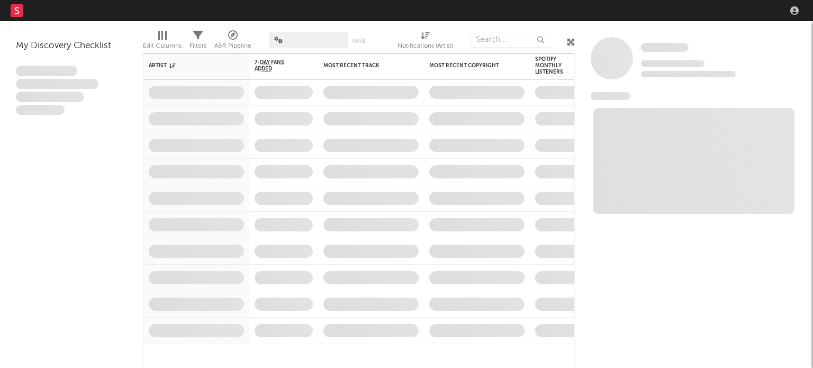 Image resolution: width=813 pixels, height=368 pixels. I want to click on span: Lorem ipsum dolor, so click(47, 71).